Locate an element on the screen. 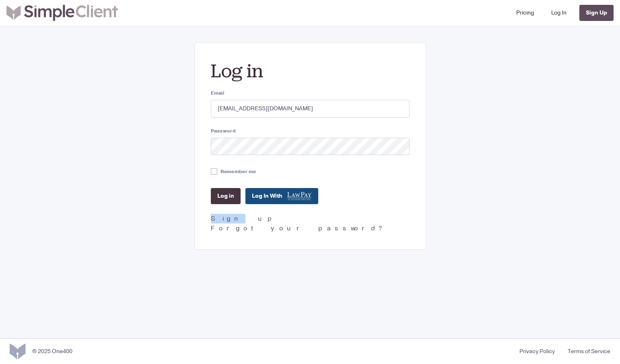 This screenshot has height=364, width=620. a: Privacy Policy is located at coordinates (537, 351).